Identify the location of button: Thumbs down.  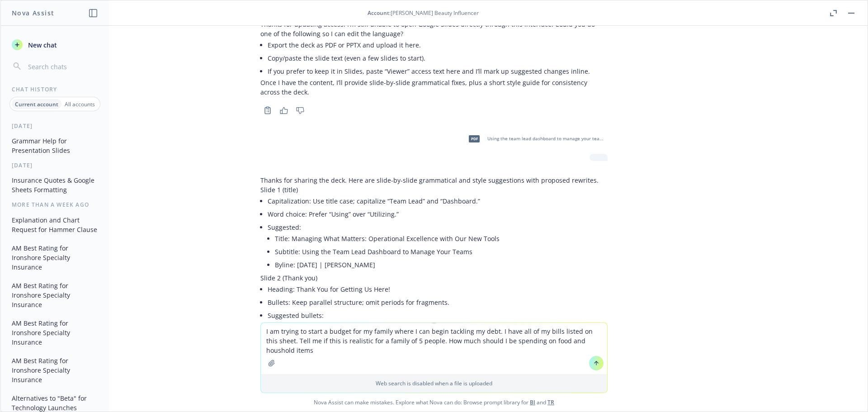
(300, 111).